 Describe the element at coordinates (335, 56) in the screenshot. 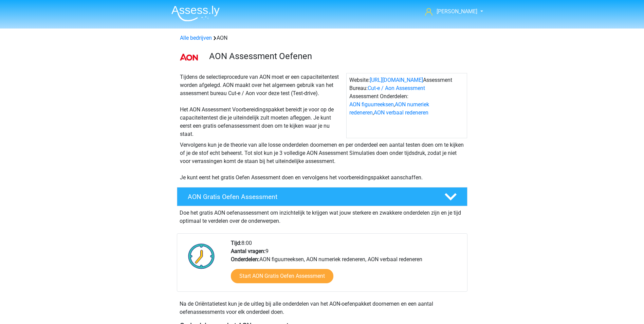

I see `h3: AON Assessment Oefenen` at that location.